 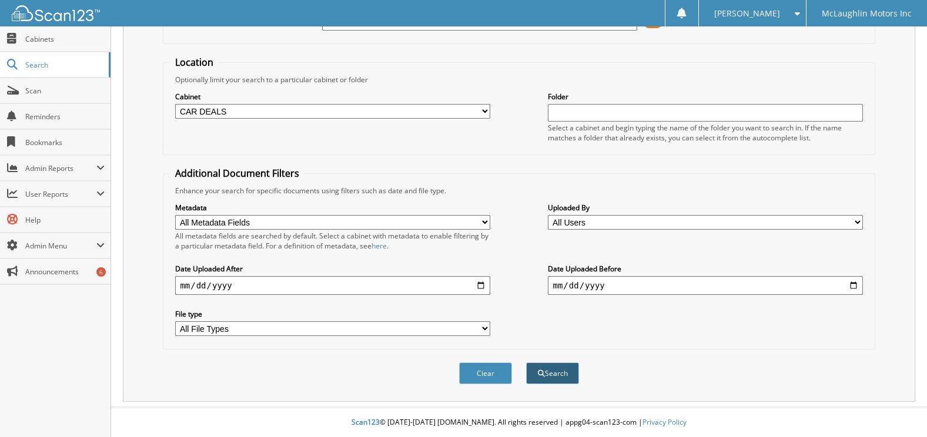 What do you see at coordinates (65, 116) in the screenshot?
I see `span: Reminders` at bounding box center [65, 116].